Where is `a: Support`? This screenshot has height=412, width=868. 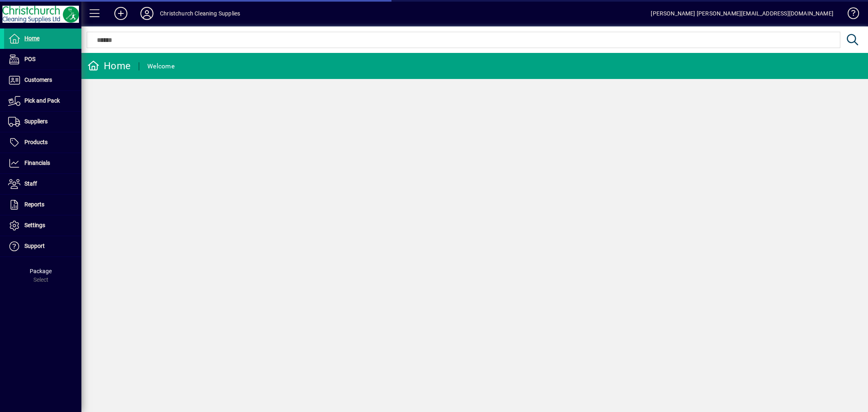 a: Support is located at coordinates (43, 246).